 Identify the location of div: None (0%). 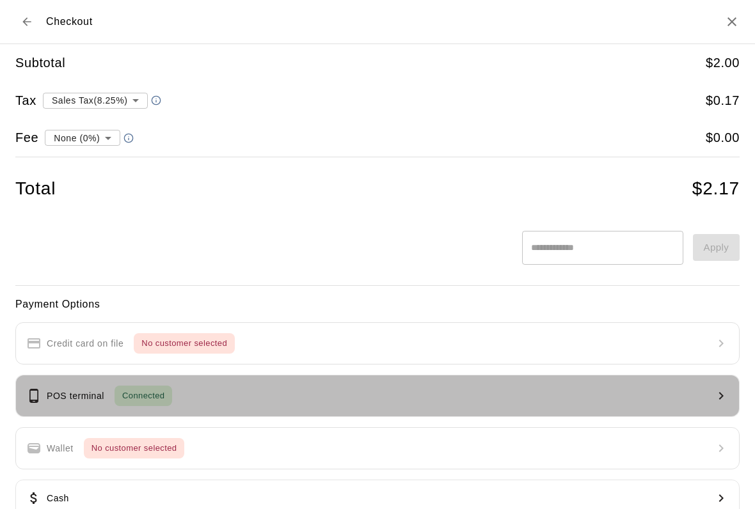
(83, 138).